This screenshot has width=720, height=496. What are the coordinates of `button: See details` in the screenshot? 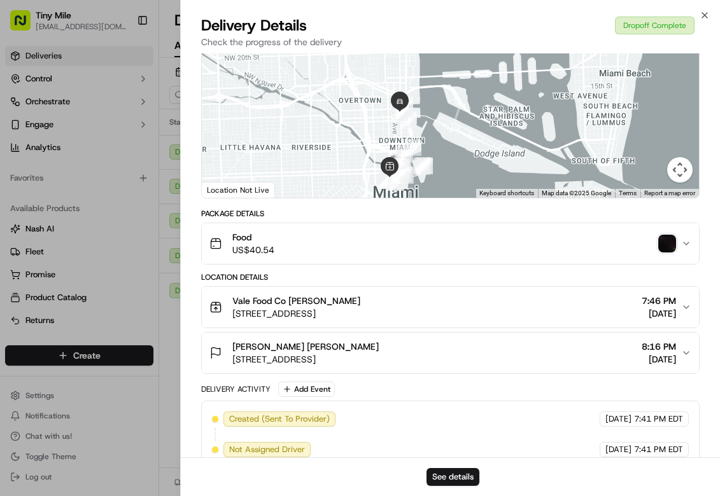 It's located at (452, 477).